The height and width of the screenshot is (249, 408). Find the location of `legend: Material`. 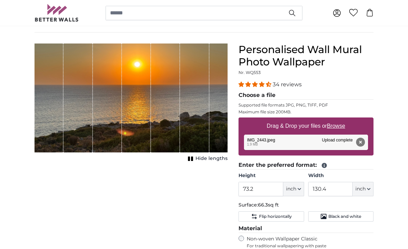

legend: Material is located at coordinates (306, 228).